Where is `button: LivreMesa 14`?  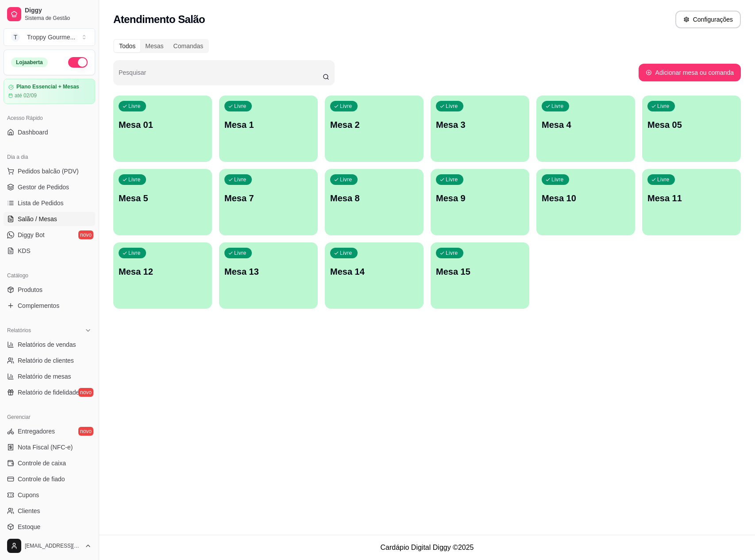 button: LivreMesa 14 is located at coordinates (374, 276).